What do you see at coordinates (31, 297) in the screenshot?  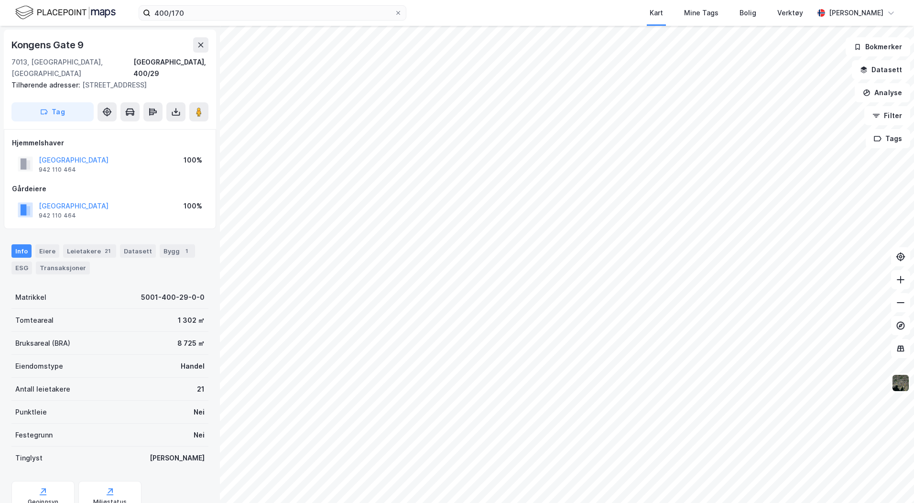 I see `div: Matrikkel` at bounding box center [31, 297].